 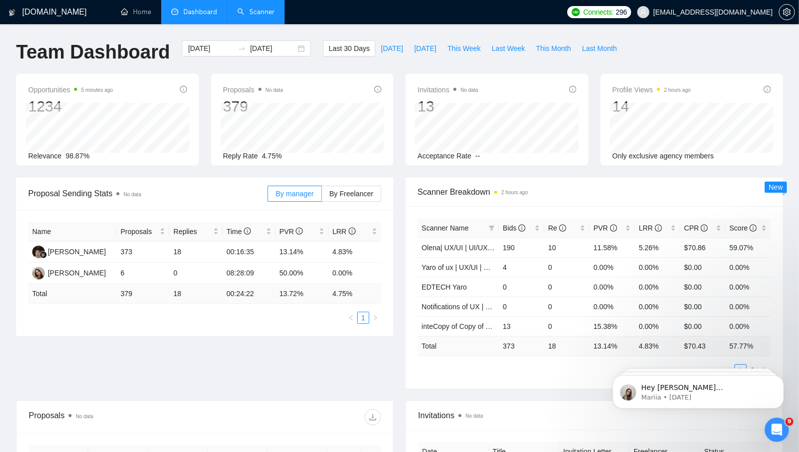 I want to click on a: Yaro of ux | UX/UI | UI/UX | Intermediate, so click(x=485, y=267).